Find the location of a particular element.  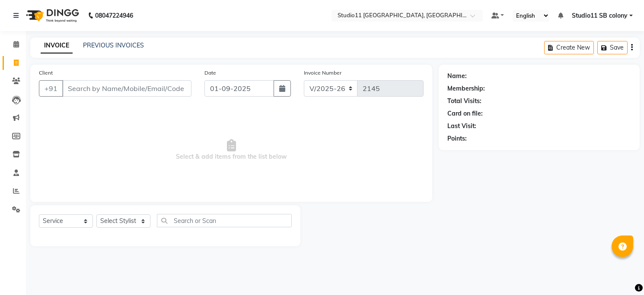

div: Total Visits: is located at coordinates (464, 101).